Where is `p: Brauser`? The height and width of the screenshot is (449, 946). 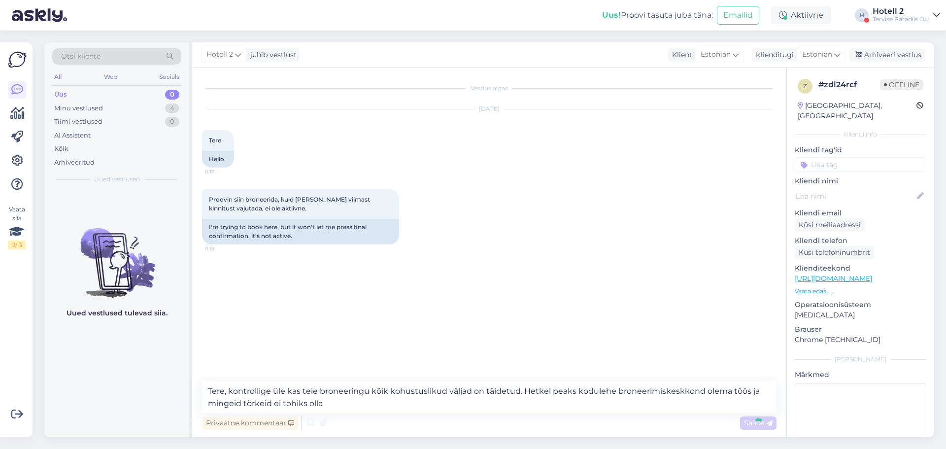
p: Brauser is located at coordinates (861, 329).